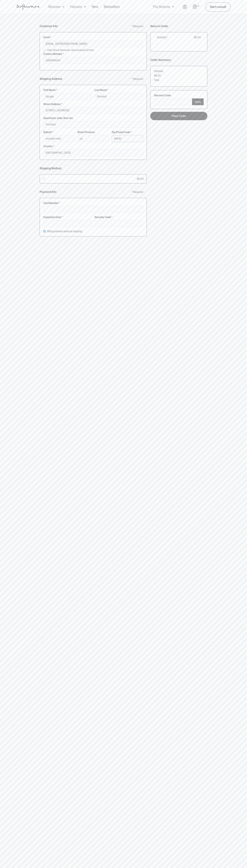 This screenshot has height=868, width=247. I want to click on button: Apply Discount, so click(198, 102).